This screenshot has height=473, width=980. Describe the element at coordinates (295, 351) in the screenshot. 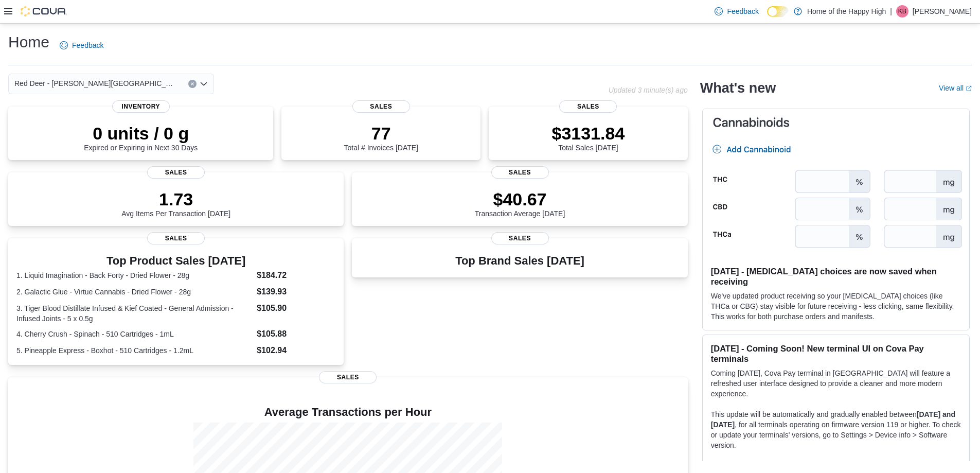

I see `dd: $102.94` at that location.